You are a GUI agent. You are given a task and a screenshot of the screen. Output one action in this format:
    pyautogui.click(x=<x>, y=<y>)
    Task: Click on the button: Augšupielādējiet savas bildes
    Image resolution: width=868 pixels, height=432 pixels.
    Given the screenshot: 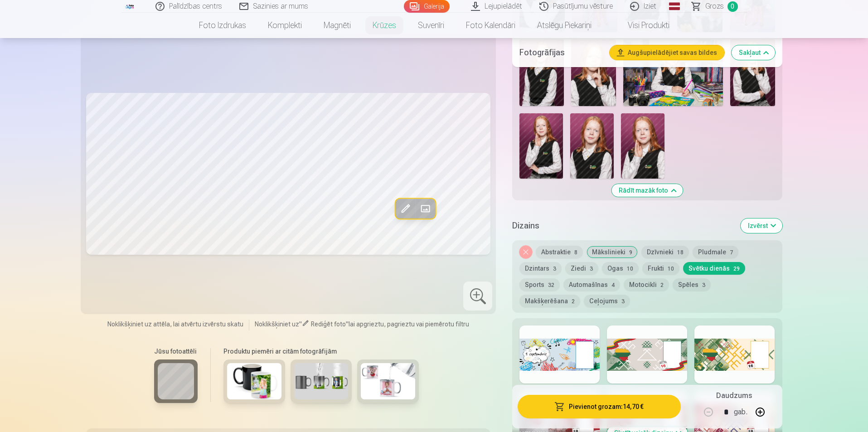 What is the action you would take?
    pyautogui.click(x=666, y=53)
    